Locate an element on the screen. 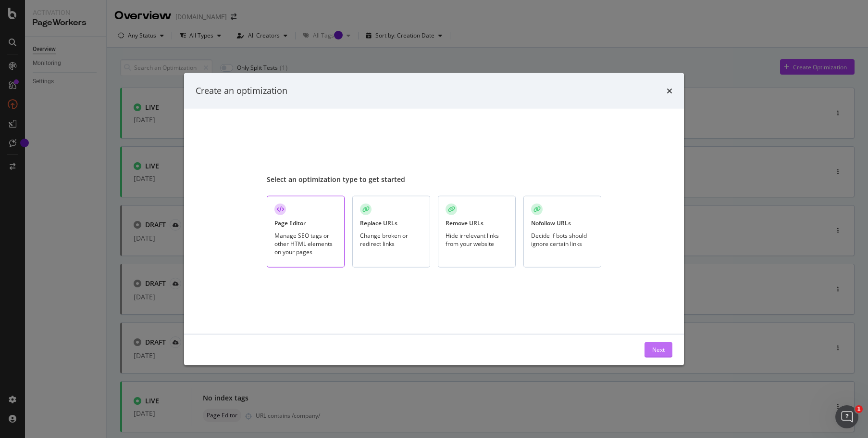  div: Create an optimization is located at coordinates (241, 91).